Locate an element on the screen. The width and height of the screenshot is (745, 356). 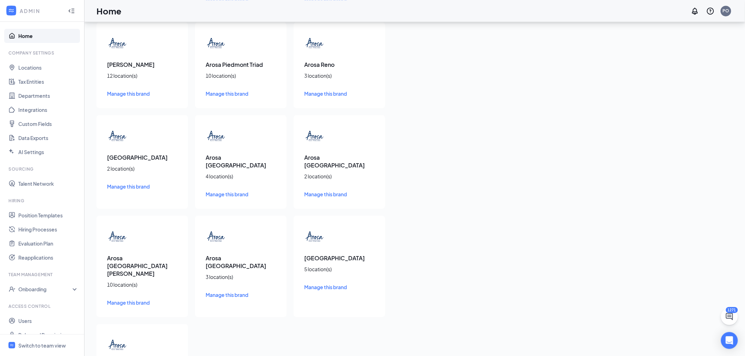
div: Hiring is located at coordinates (43, 201).